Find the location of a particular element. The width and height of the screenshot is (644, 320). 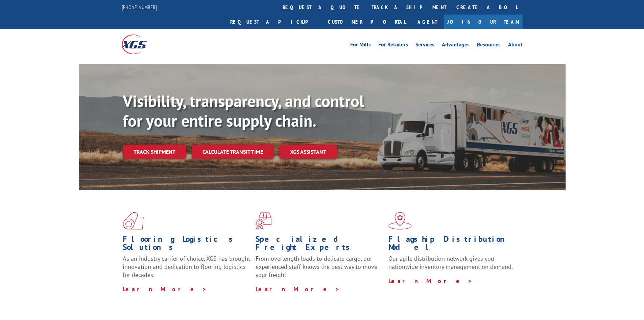

a: For Mills is located at coordinates (361, 46).